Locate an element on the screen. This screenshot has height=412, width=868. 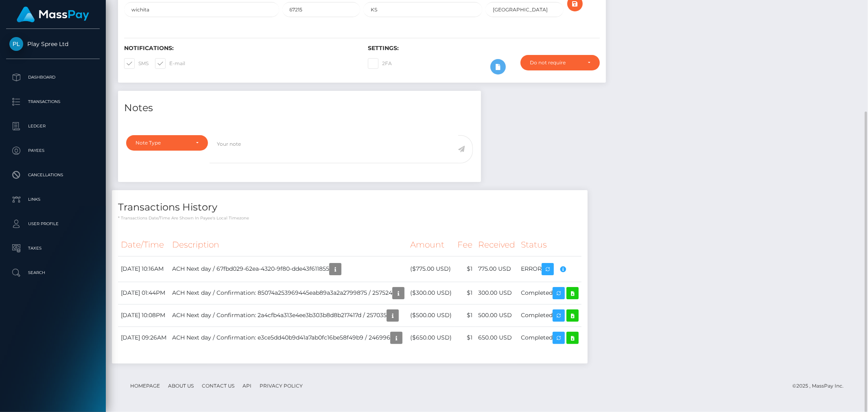
a: Dashboard is located at coordinates (53, 77).